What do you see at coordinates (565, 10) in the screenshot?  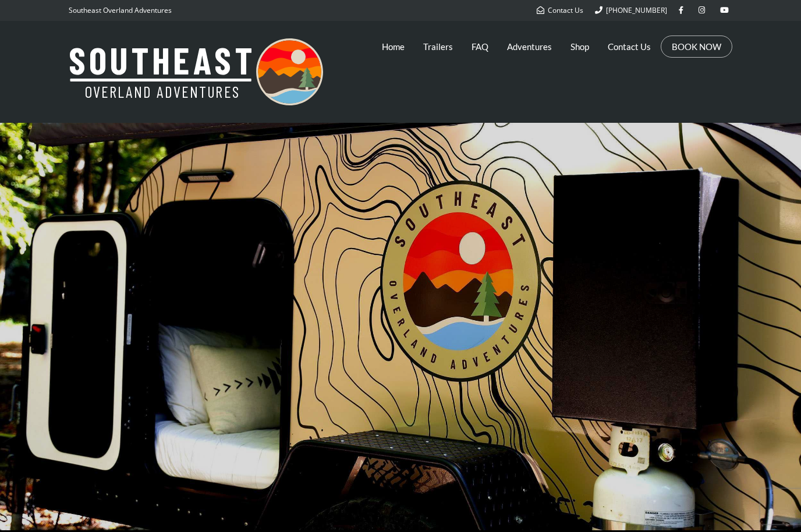 I see `span: Contact Us` at bounding box center [565, 10].